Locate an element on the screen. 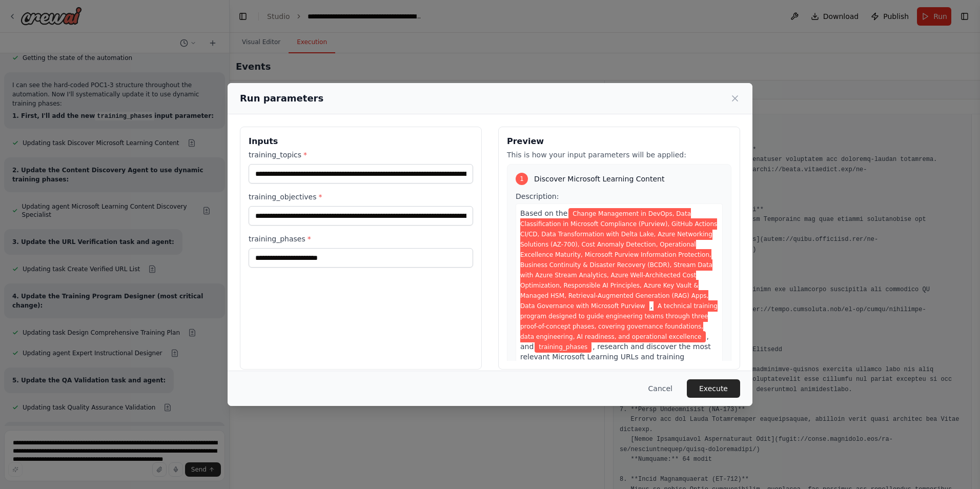  span: Variable: training_objectives is located at coordinates (619, 322).